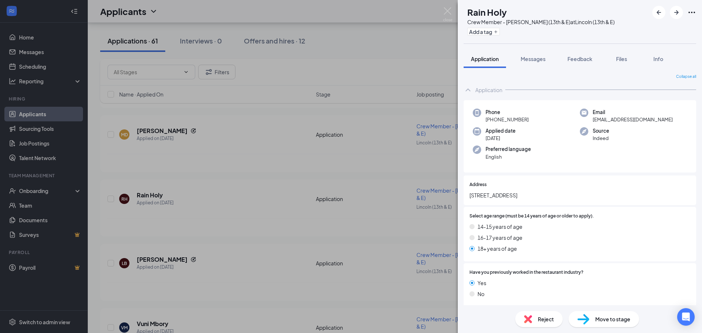  Describe the element at coordinates (533, 59) in the screenshot. I see `span: Messages` at that location.